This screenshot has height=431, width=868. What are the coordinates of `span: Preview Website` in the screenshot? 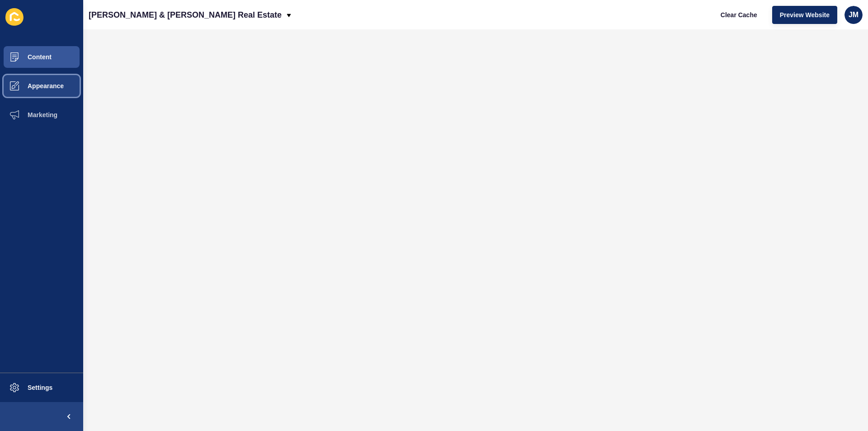 It's located at (805, 15).